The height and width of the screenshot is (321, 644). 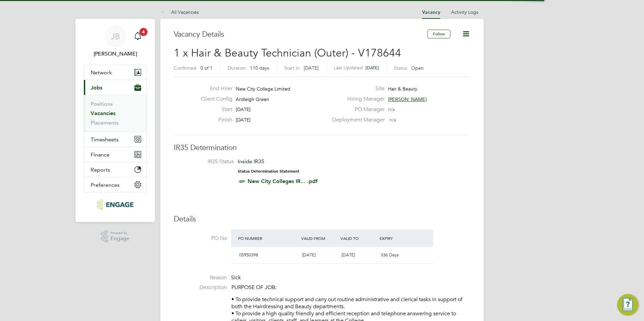 I want to click on label: End Hirer, so click(x=214, y=88).